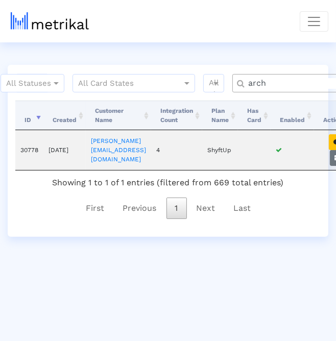 Image resolution: width=336 pixels, height=341 pixels. I want to click on input: All Card States, so click(124, 84).